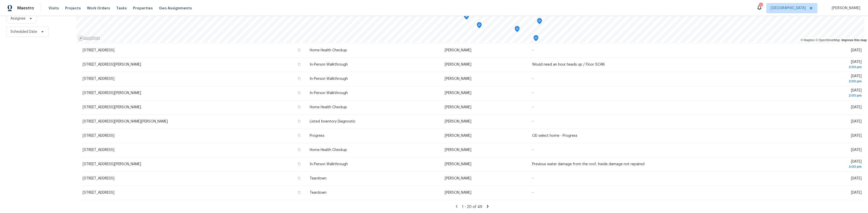  Describe the element at coordinates (588, 164) in the screenshot. I see `span: Previous water damage from the roof. Inside damage not repaired` at that location.